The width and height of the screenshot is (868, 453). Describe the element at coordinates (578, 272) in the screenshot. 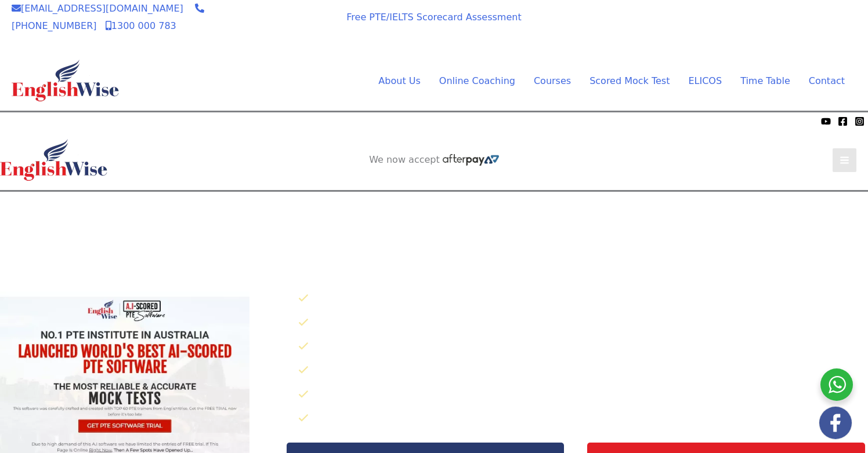

I see `p: Click below to know why EnglishWise has worlds best AI scored PTE software` at that location.